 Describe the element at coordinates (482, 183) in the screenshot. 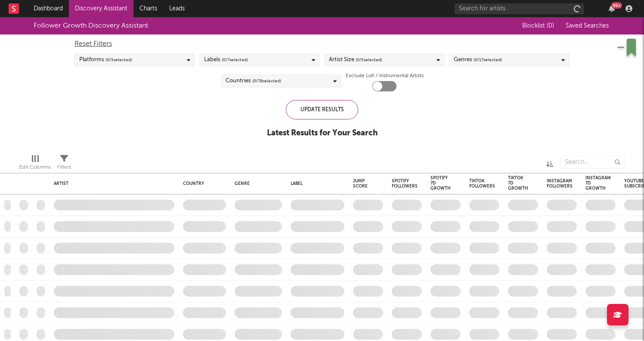

I see `div: Tiktok Followers` at that location.